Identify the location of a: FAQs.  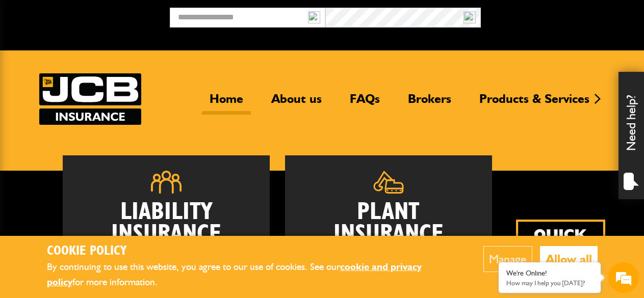
(365, 103).